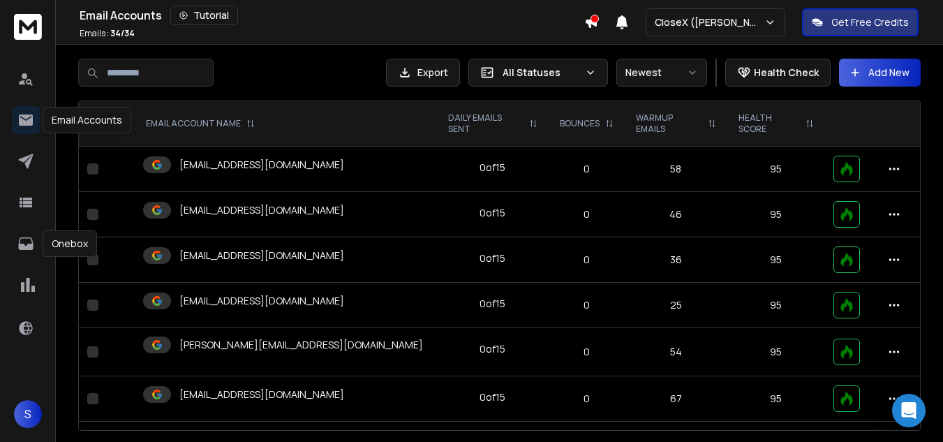 This screenshot has width=943, height=442. Describe the element at coordinates (675, 305) in the screenshot. I see `td: 25` at that location.